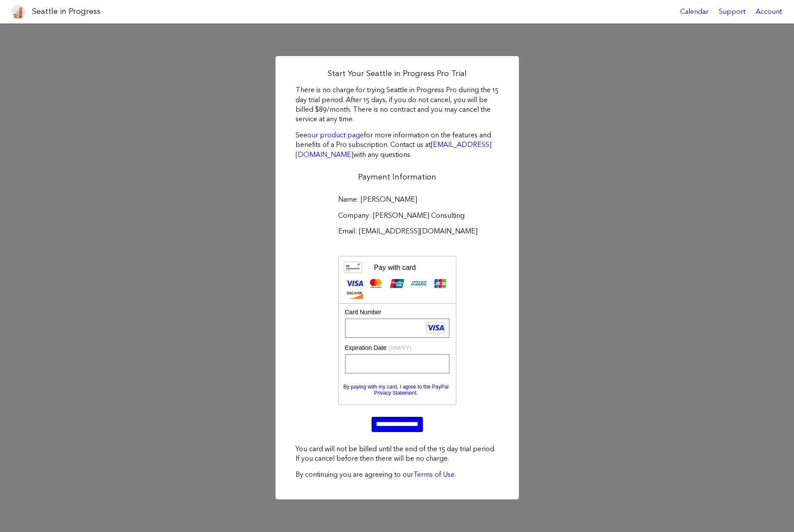 This screenshot has height=532, width=794. I want to click on p: See for more information on the features and benefits of a Pro subscription. Contact us at with a..., so click(397, 145).